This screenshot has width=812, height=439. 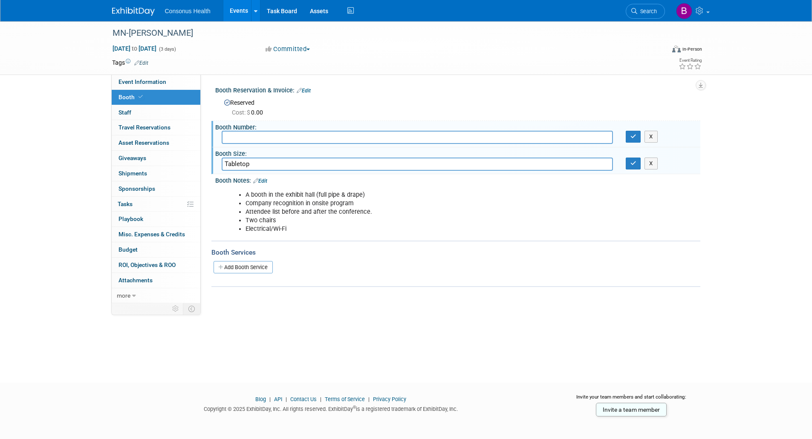 What do you see at coordinates (137, 189) in the screenshot?
I see `span: Sponsorships` at bounding box center [137, 189].